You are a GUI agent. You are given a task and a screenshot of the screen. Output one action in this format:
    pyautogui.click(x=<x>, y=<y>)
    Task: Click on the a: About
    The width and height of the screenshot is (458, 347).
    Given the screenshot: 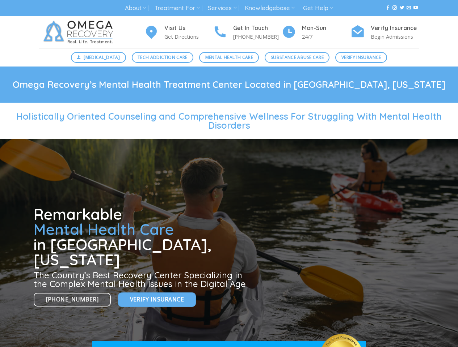 What is the action you would take?
    pyautogui.click(x=135, y=8)
    